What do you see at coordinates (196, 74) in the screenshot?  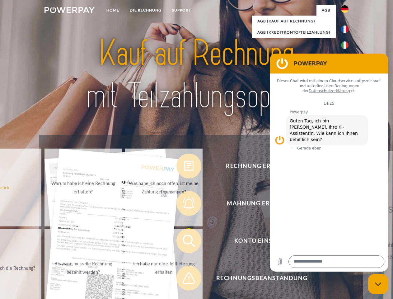 I see `img: title-powerpay_de.svg` at bounding box center [196, 74].